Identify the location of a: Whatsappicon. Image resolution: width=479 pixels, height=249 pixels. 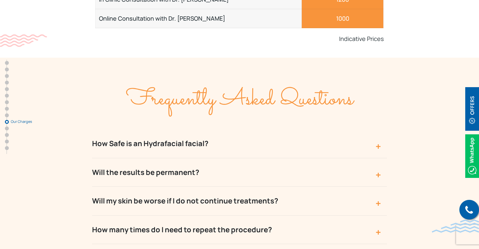
(472, 156).